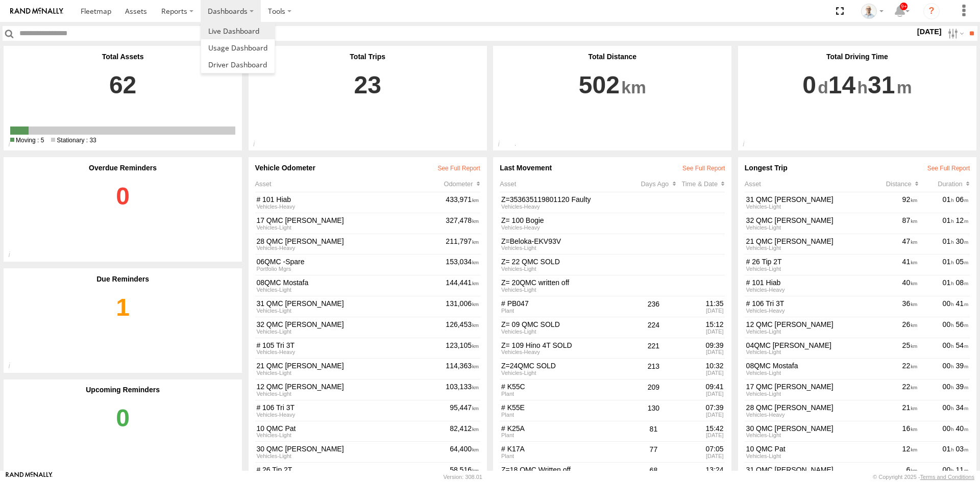 Image resolution: width=980 pixels, height=482 pixels. Describe the element at coordinates (462, 202) in the screenshot. I see `div: 433,971` at that location.